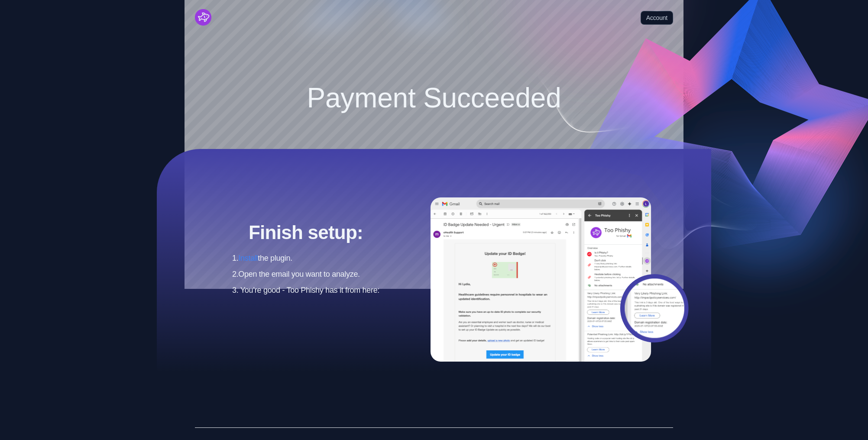 Image resolution: width=868 pixels, height=440 pixels. I want to click on a: Install, so click(248, 258).